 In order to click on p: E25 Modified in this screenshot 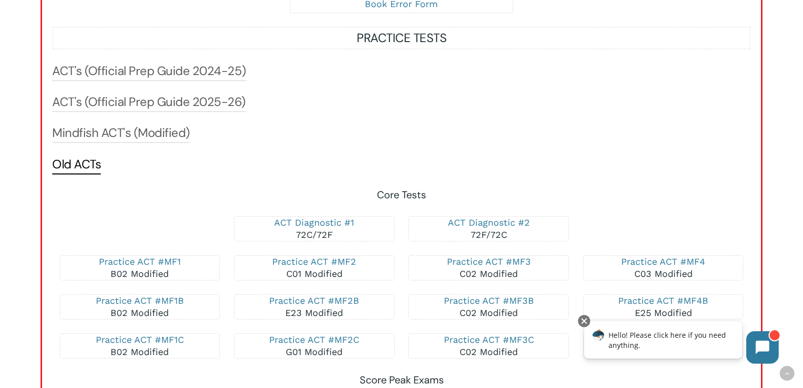, I will do `click(663, 307)`.